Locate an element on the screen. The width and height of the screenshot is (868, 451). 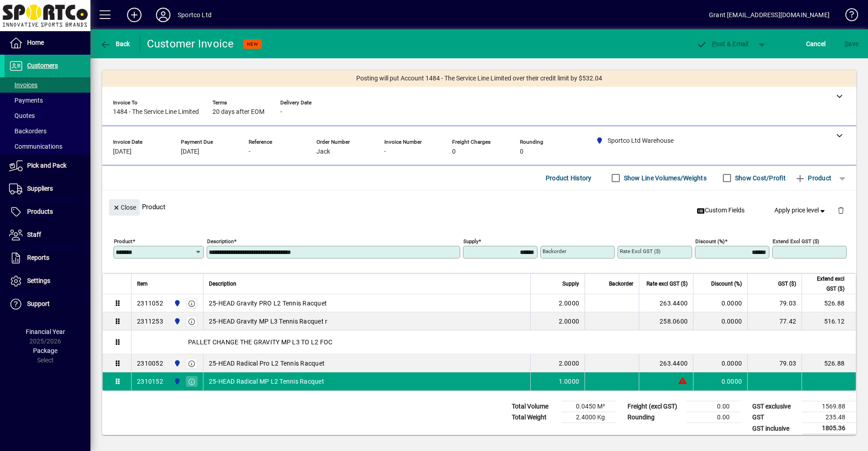
span: Communications is located at coordinates (36, 146).